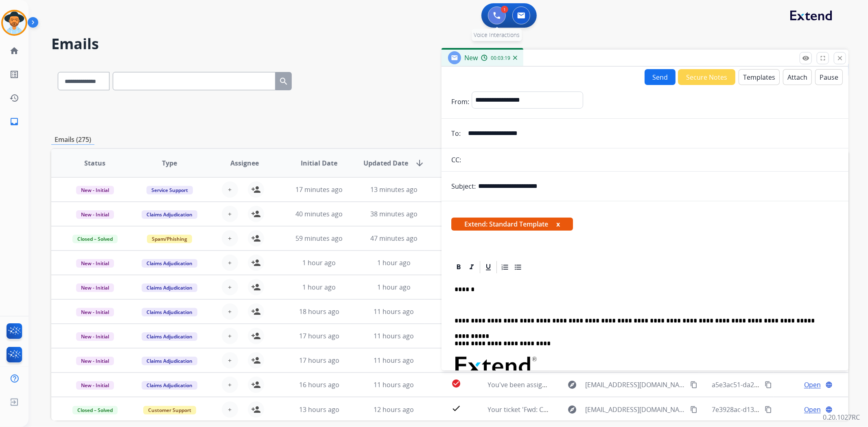  Describe the element at coordinates (394, 214) in the screenshot. I see `span: 38 minutes ago` at that location.